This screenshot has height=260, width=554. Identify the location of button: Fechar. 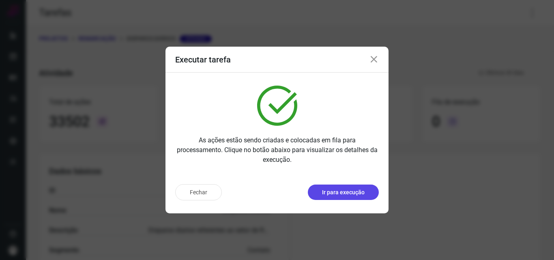
(198, 192).